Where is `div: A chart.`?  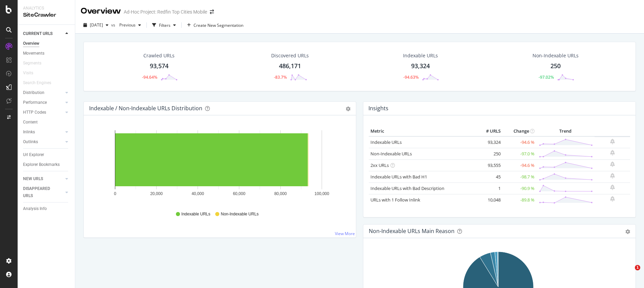 div: A chart. is located at coordinates (219, 166).